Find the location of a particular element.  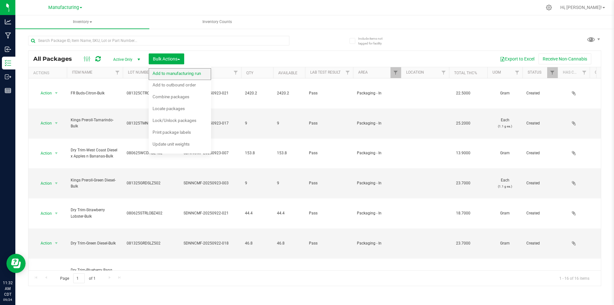

p: 09/24 is located at coordinates (8, 299).